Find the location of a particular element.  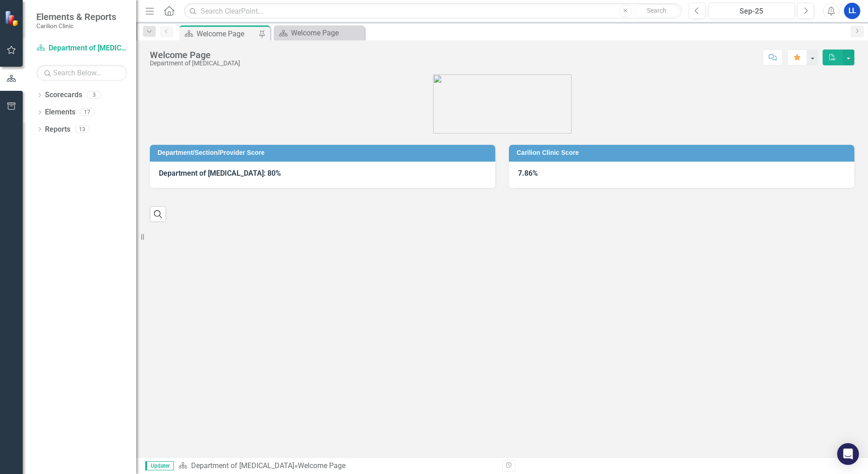

a: Welcome Page is located at coordinates (319, 33).